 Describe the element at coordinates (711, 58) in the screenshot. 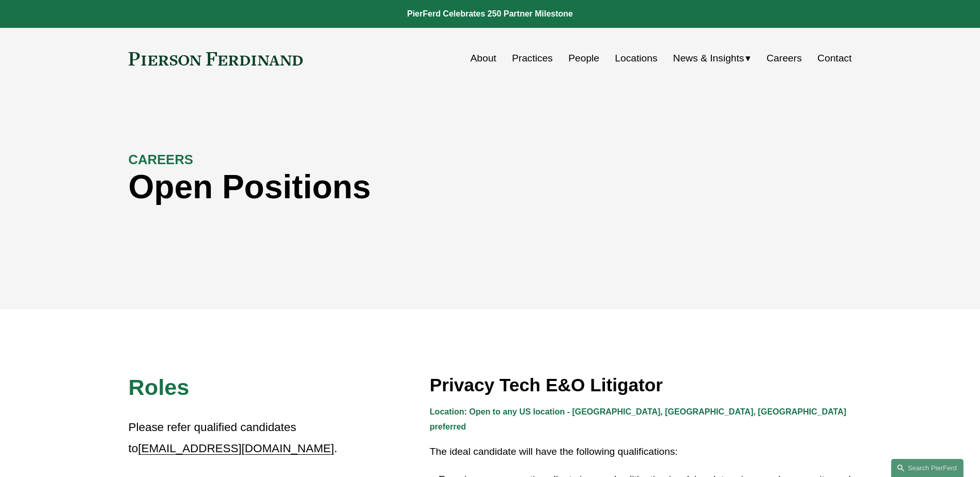

I see `a: folder dropdown` at that location.